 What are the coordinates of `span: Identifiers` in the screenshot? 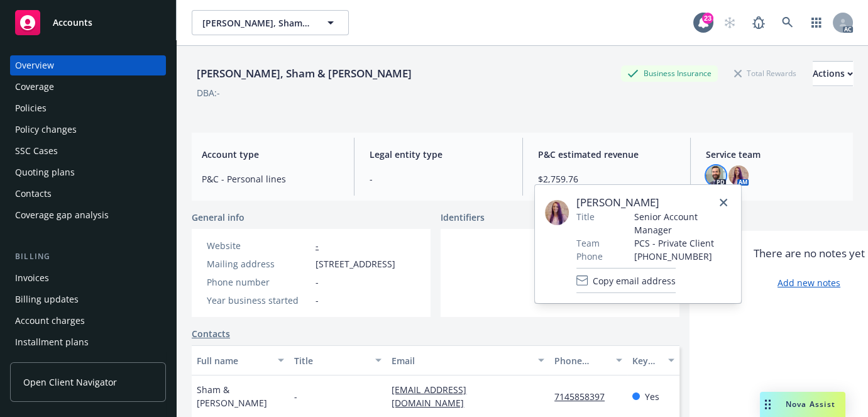 It's located at (462, 217).